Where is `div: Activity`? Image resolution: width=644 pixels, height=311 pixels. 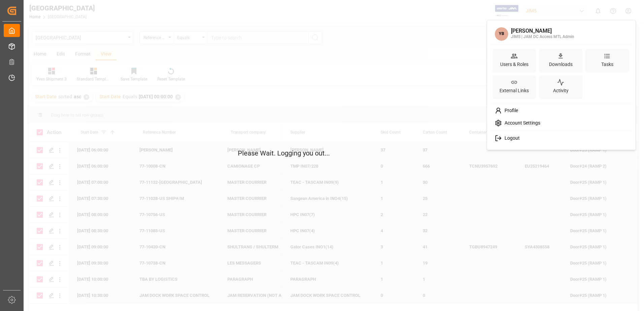
div: Activity is located at coordinates (561, 91).